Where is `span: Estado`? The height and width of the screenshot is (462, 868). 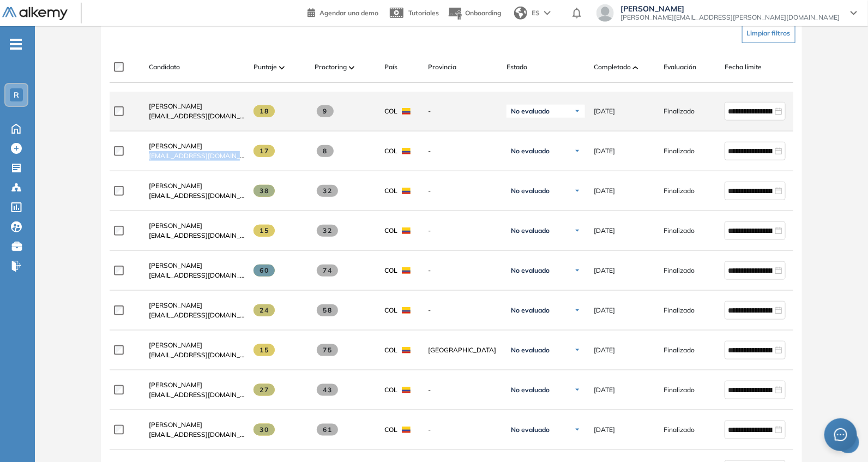
span: Estado is located at coordinates (517, 67).